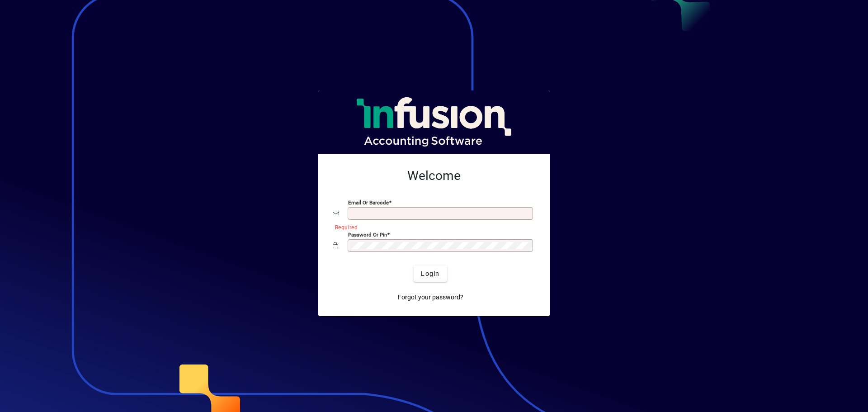  What do you see at coordinates (431, 227) in the screenshot?
I see `mat-error: Required` at bounding box center [431, 227].